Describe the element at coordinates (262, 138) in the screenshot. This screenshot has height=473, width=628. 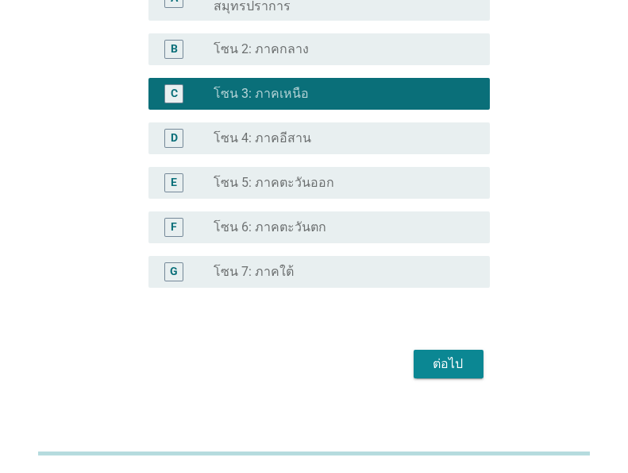
I see `label: โซน 4: ภาคอีสาน` at that location.